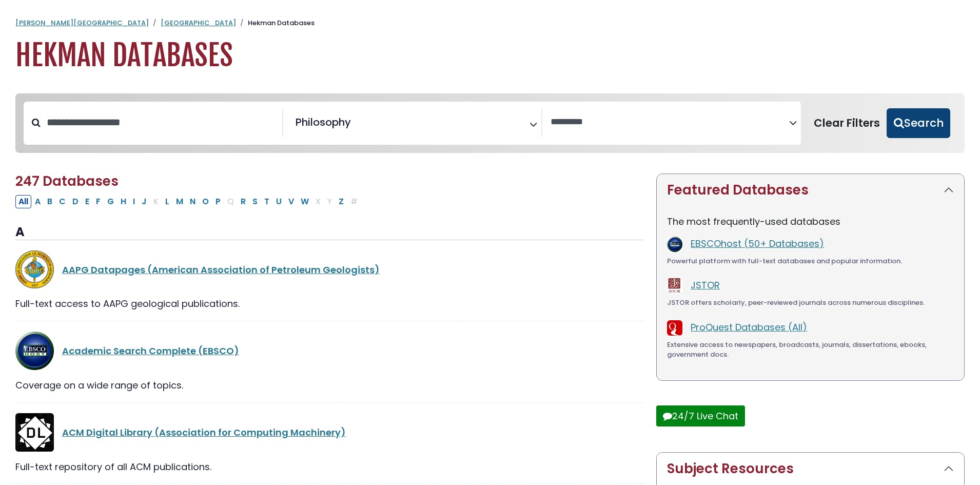 The width and height of the screenshot is (980, 485). What do you see at coordinates (50, 202) in the screenshot?
I see `button: Filter Results B` at bounding box center [50, 202].